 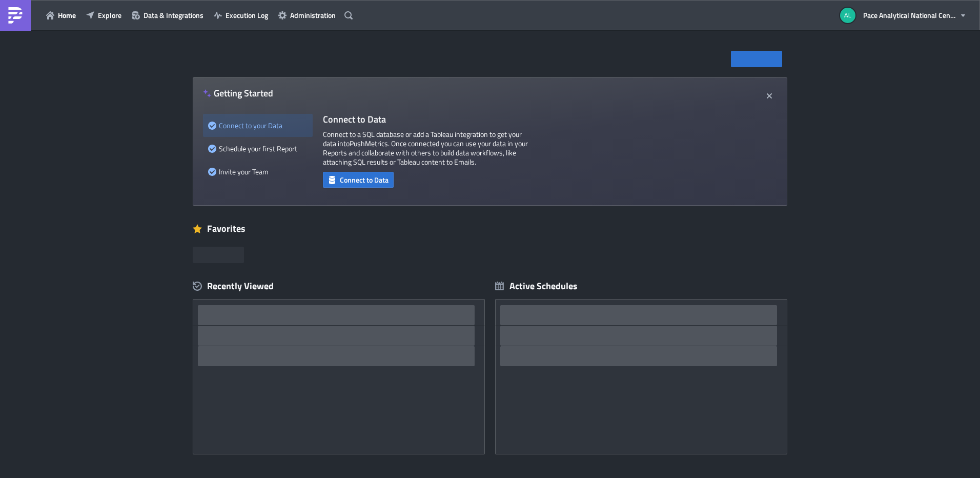 I want to click on span: Pace Analytical National Center for Testing and Innovation, so click(x=909, y=15).